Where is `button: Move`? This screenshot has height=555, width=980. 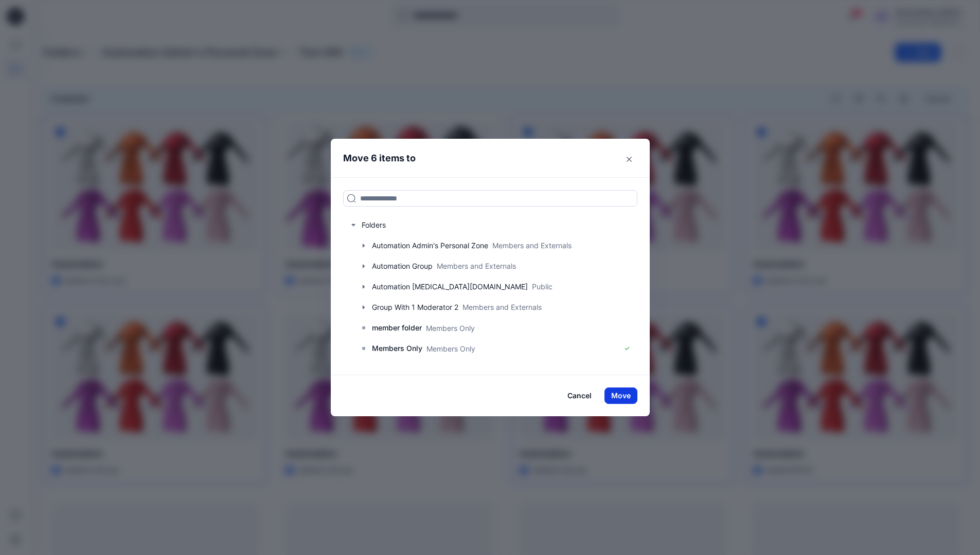
button: Move is located at coordinates (621, 396).